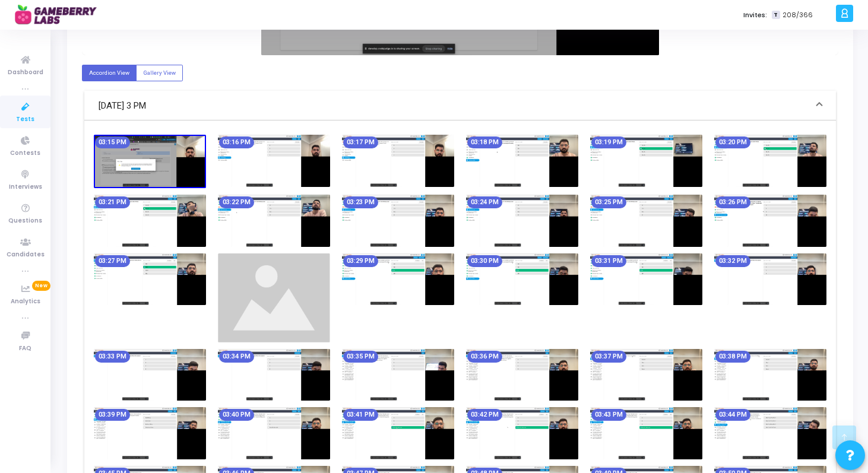  I want to click on mat-chip: 03:26 PM, so click(732, 203).